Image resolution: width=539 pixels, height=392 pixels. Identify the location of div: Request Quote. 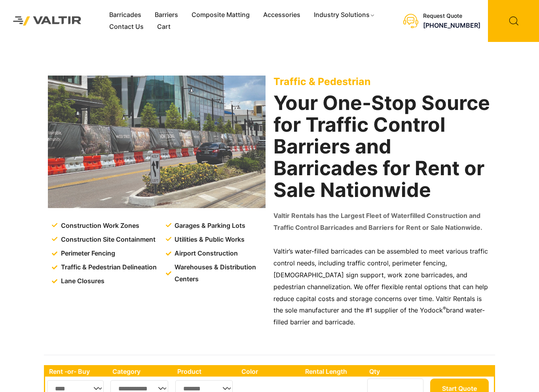
(451, 16).